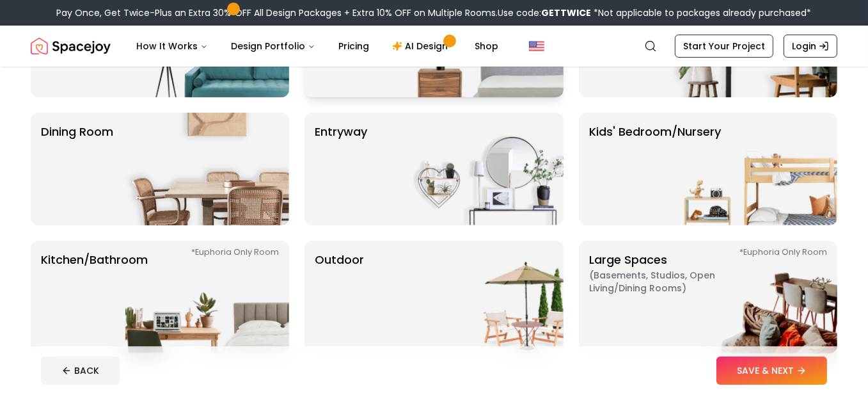  What do you see at coordinates (567, 13) in the screenshot?
I see `b: GETTWICE` at bounding box center [567, 13].